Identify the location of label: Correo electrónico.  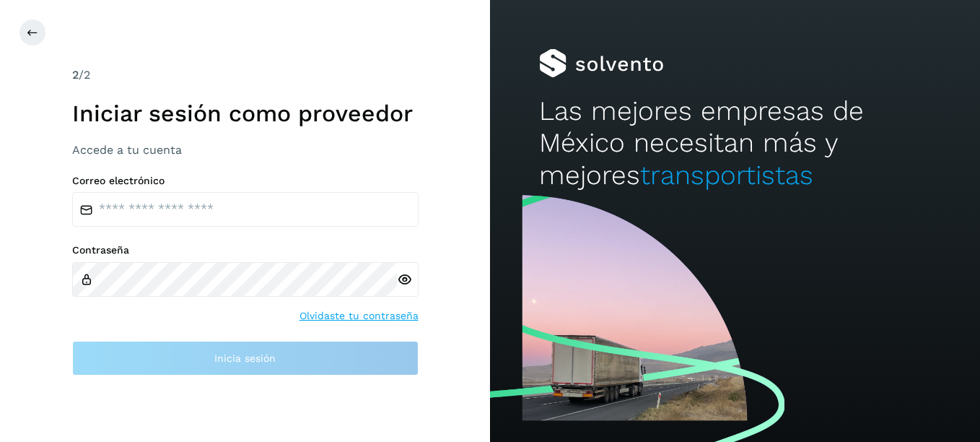
(245, 180).